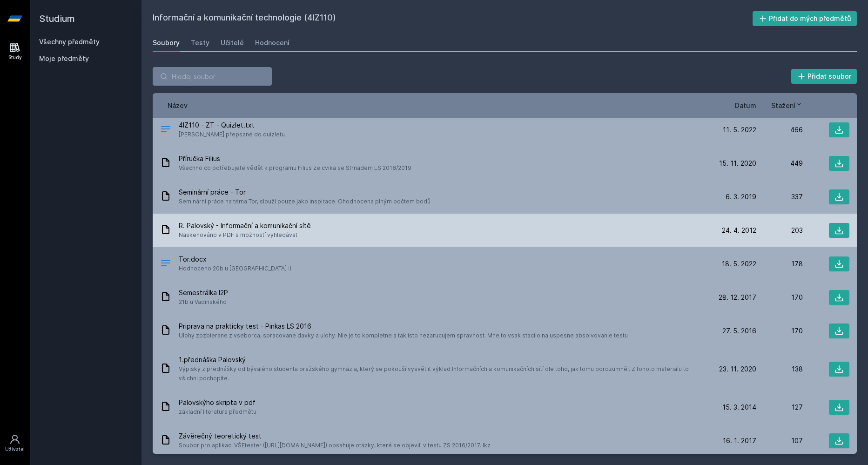  What do you see at coordinates (295, 159) in the screenshot?
I see `span: Příručka Filius` at bounding box center [295, 159].